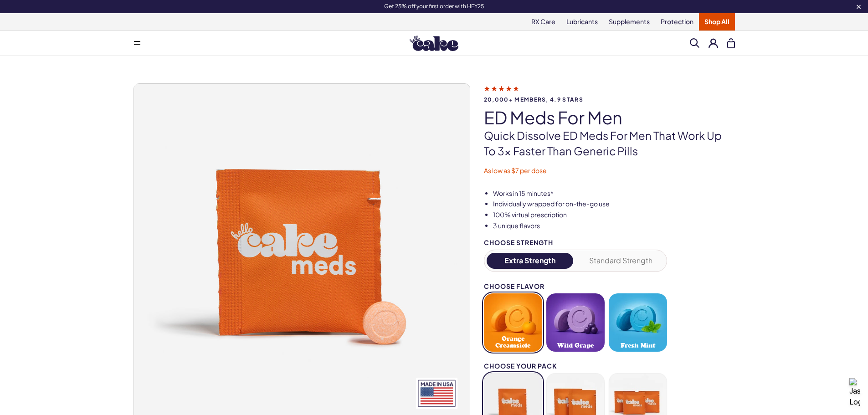  What do you see at coordinates (613, 204) in the screenshot?
I see `li: Individually wrapped for on-the-go use` at bounding box center [613, 204].